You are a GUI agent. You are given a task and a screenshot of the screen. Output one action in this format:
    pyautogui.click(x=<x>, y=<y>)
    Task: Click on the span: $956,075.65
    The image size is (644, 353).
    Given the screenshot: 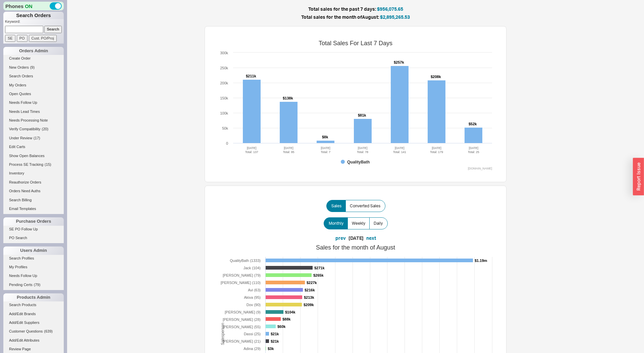 What is the action you would take?
    pyautogui.click(x=390, y=9)
    